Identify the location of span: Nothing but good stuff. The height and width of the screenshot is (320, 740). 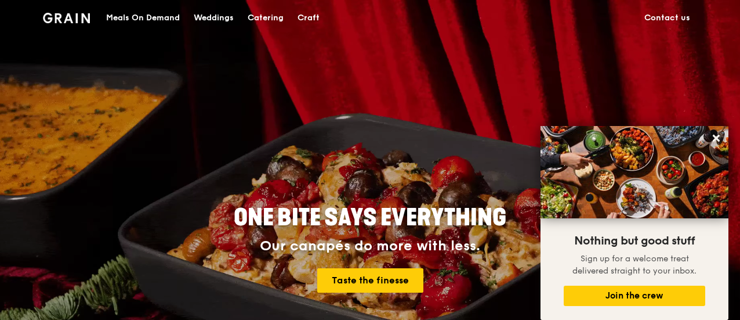
(635, 241).